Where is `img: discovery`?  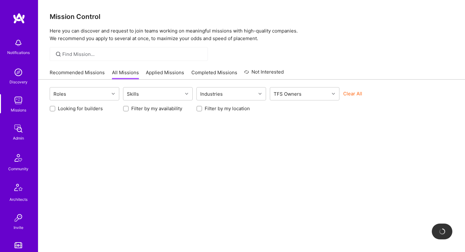
img: discovery is located at coordinates (18, 72).